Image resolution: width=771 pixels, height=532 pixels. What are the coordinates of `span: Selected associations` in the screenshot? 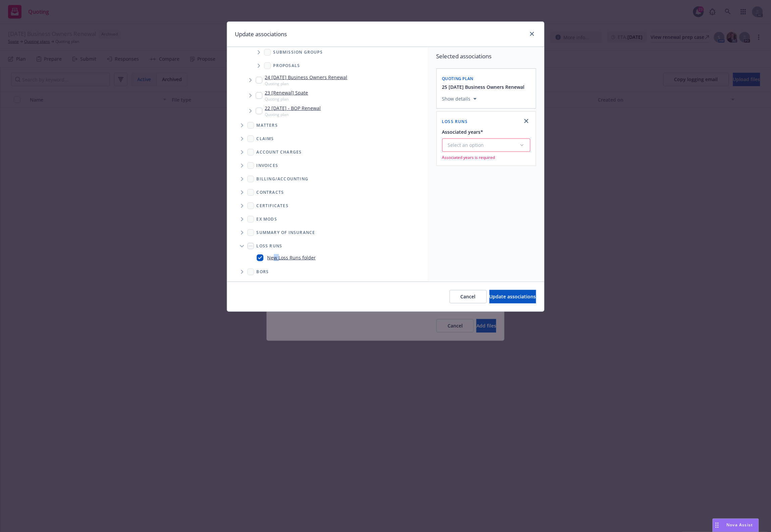 It's located at (486, 56).